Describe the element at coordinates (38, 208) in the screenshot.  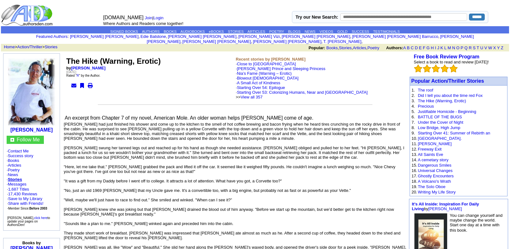
I see `b: Before 2003` at that location.